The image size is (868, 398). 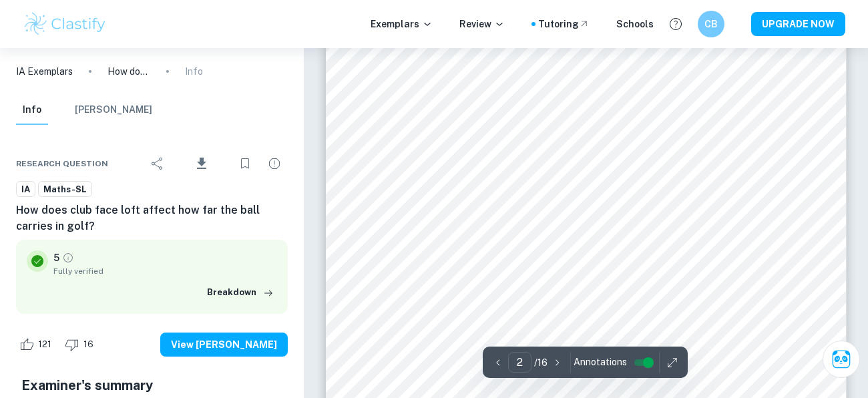 What do you see at coordinates (56, 258) in the screenshot?
I see `p: 5` at bounding box center [56, 258].